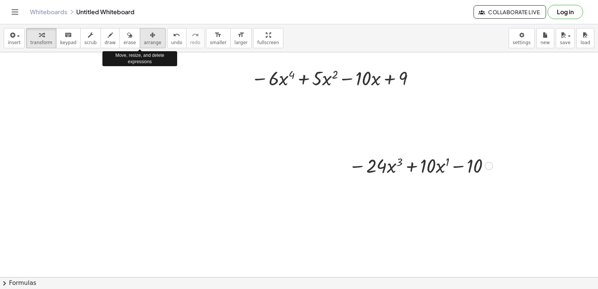 This screenshot has height=289, width=598. I want to click on button: format_sizesmaller, so click(218, 38).